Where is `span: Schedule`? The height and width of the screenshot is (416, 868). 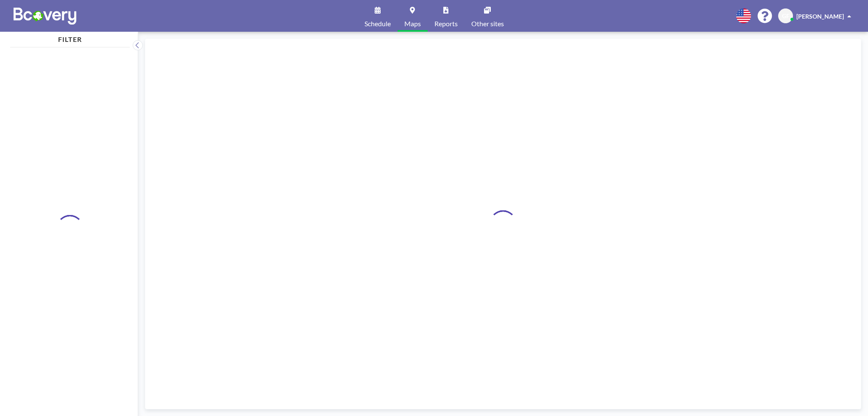
span: Schedule is located at coordinates (377, 24).